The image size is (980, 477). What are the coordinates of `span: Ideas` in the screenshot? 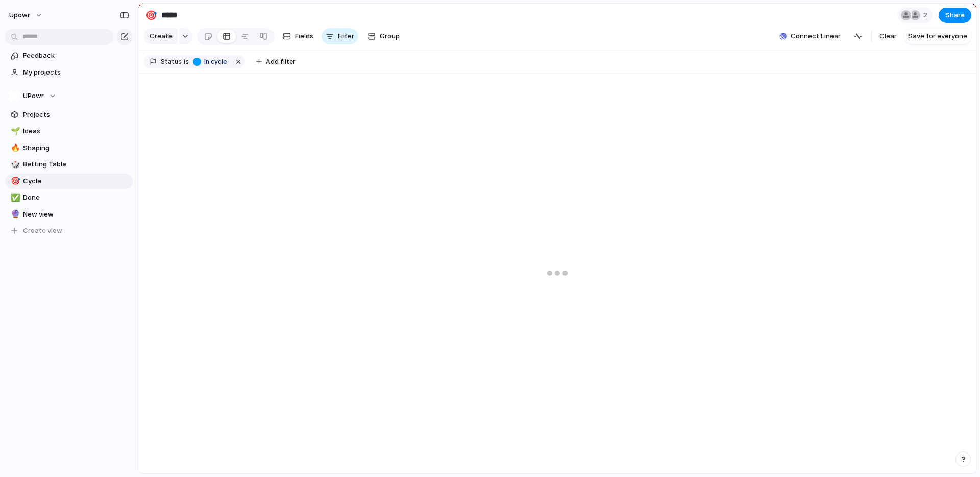 It's located at (76, 131).